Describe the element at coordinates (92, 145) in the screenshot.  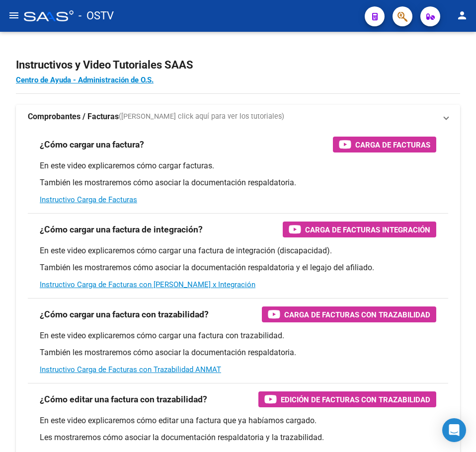
I see `h3: ¿Cómo cargar una factura?` at that location.